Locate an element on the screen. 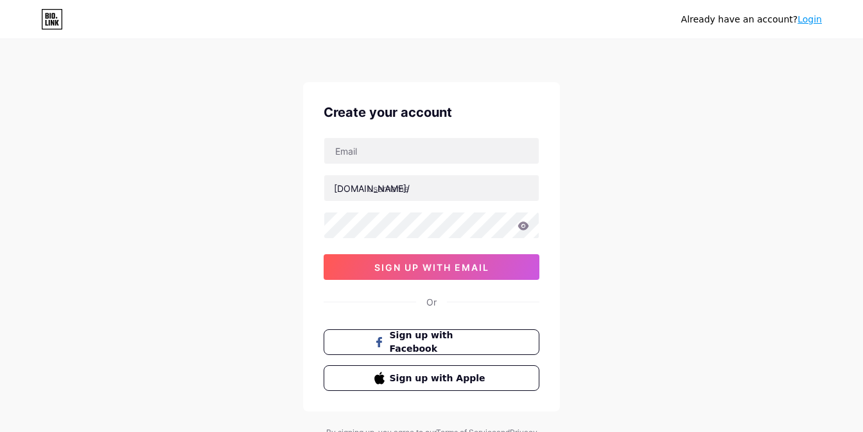 Image resolution: width=863 pixels, height=432 pixels. span: sign up with email is located at coordinates (431, 267).